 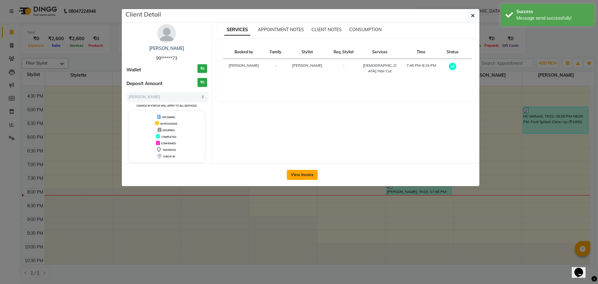 I want to click on th: Req. Stylist, so click(x=344, y=52).